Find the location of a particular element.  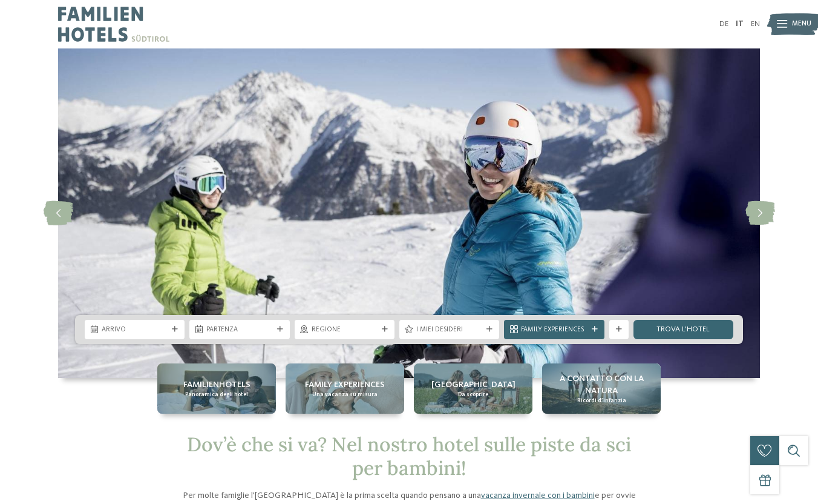

a: DE is located at coordinates (724, 23).